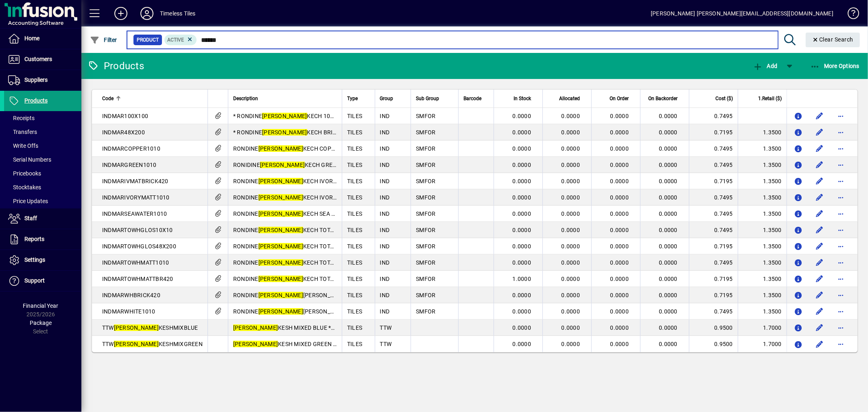 This screenshot has width=868, height=412. I want to click on span: INDMARTOWHGLOS10X10, so click(137, 230).